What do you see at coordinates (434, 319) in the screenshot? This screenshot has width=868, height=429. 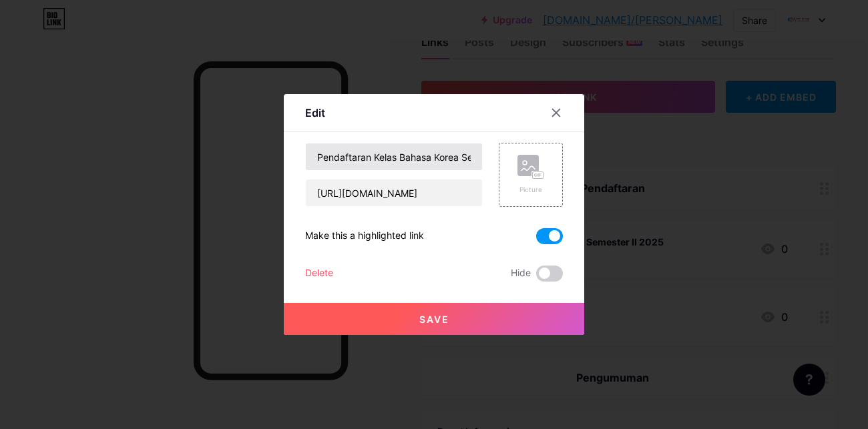 I see `button: Save` at bounding box center [434, 319].